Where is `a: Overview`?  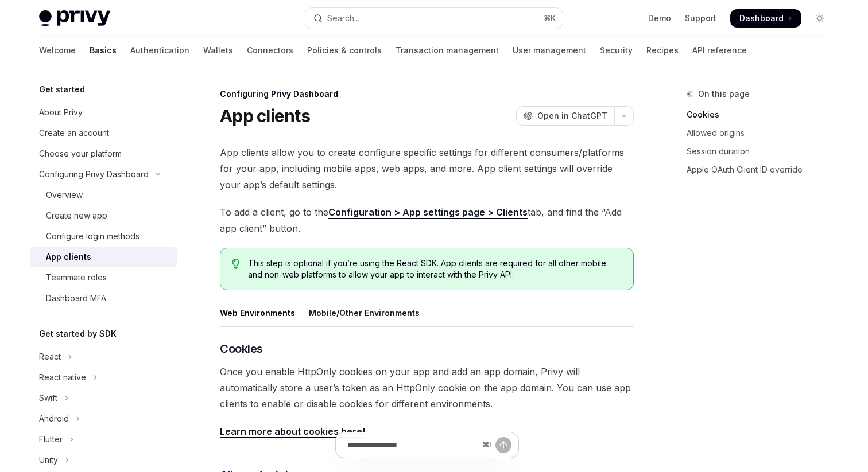
a: Overview is located at coordinates (103, 195).